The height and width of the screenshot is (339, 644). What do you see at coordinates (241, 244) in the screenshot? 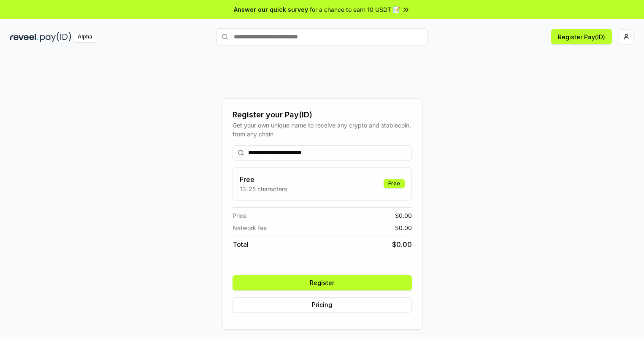
I see `span: Total` at bounding box center [241, 244].